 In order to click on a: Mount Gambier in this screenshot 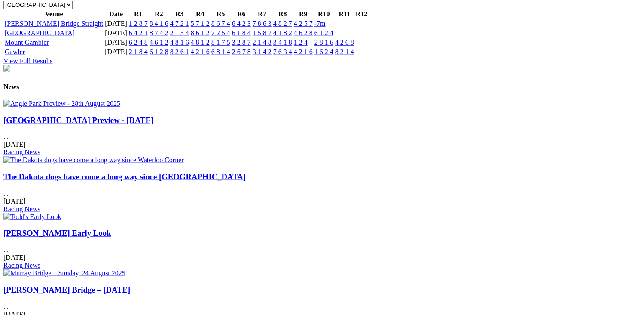, I will do `click(27, 42)`.